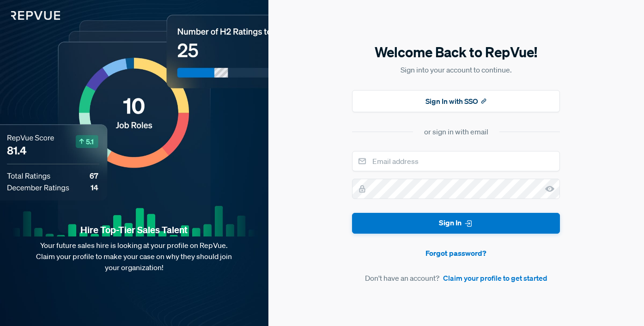  Describe the element at coordinates (456, 278) in the screenshot. I see `article: Don't have an account?` at that location.